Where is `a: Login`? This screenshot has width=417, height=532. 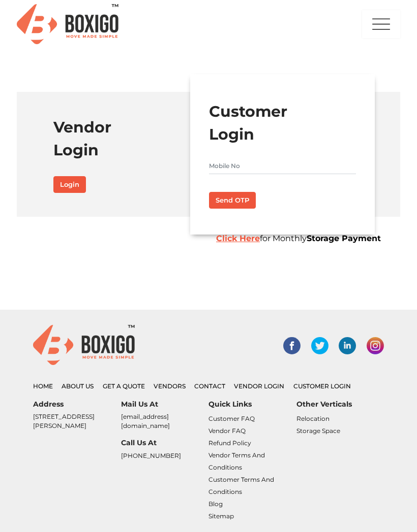
a: Login is located at coordinates (70, 185).